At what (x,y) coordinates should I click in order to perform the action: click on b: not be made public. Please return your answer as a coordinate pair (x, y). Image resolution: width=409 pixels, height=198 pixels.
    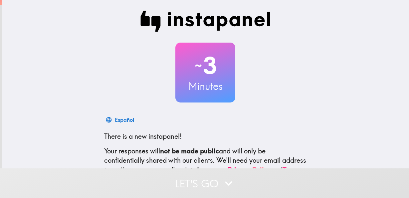
    Looking at the image, I should click on (189, 151).